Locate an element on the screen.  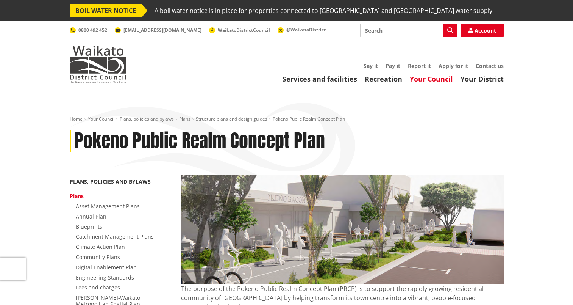
a: Fees and charges is located at coordinates (98, 287).